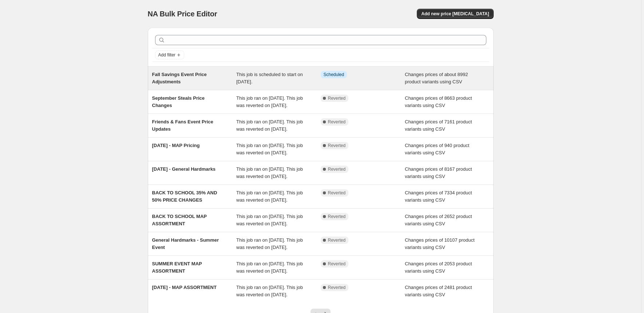 The width and height of the screenshot is (644, 313). I want to click on span: Changes prices of 7334 product variants using CSV, so click(438, 196).